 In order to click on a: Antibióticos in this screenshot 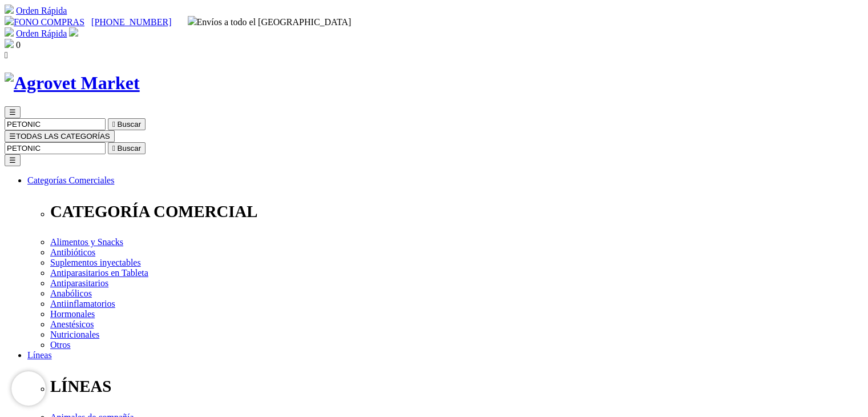, I will do `click(73, 252)`.